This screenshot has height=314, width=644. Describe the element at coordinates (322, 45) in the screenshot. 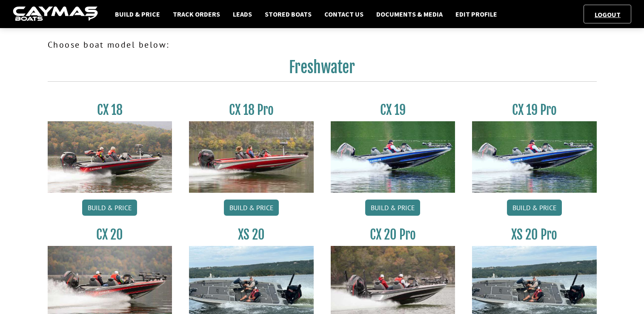

I see `p: Choose boat model below:` at that location.